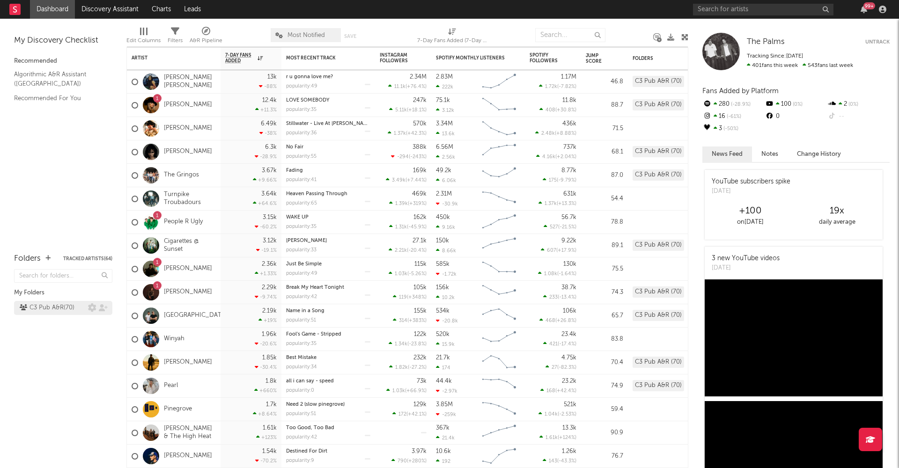  What do you see at coordinates (570, 264) in the screenshot?
I see `div: 130k` at bounding box center [570, 264].